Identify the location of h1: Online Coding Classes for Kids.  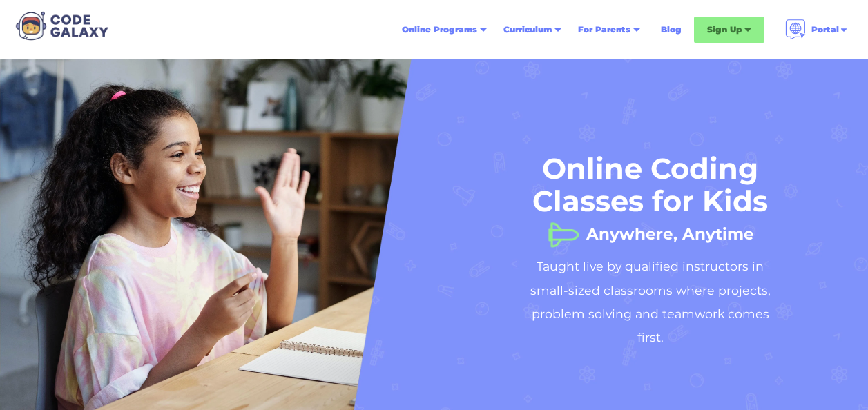
(650, 185).